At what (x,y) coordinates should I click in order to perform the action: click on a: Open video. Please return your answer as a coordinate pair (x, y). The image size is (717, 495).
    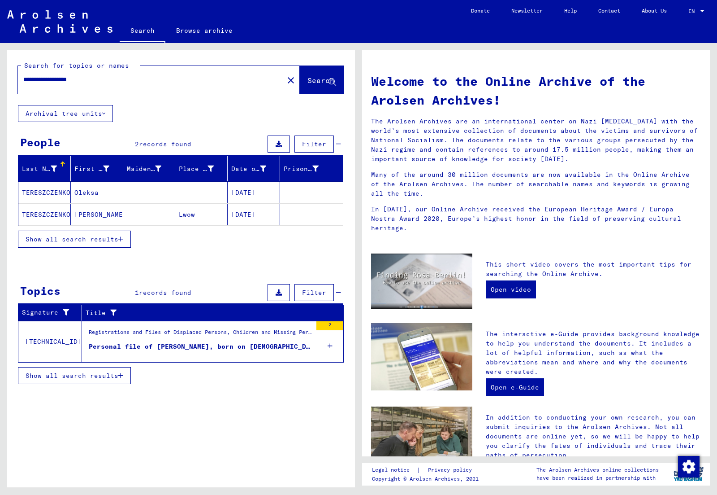
    Looking at the image, I should click on (511, 289).